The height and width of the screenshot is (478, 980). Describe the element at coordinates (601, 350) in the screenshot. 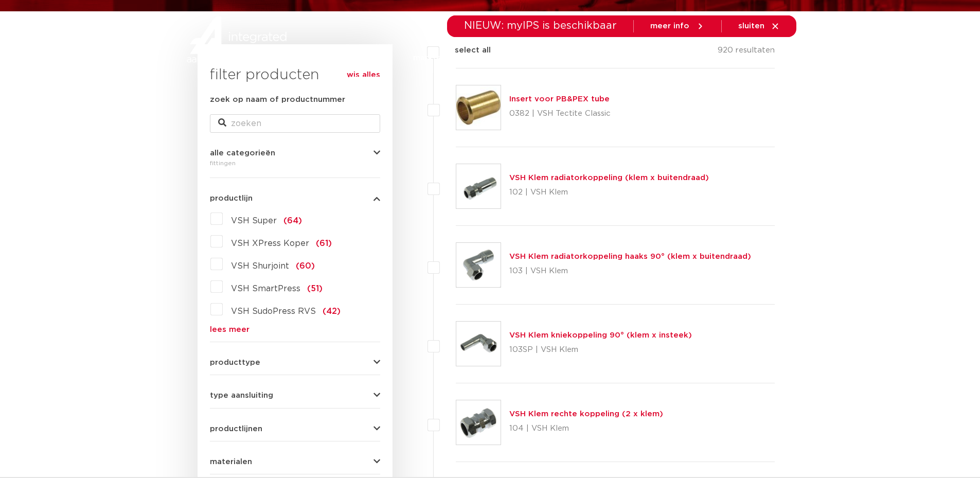

I see `p: 103SP | VSH Klem` at that location.